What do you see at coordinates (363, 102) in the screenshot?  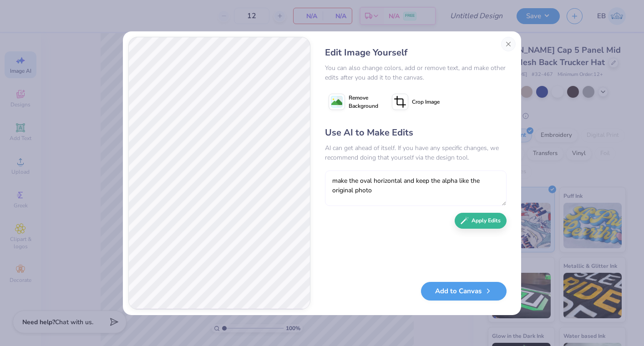 I see `span: Remove Background` at bounding box center [363, 102].